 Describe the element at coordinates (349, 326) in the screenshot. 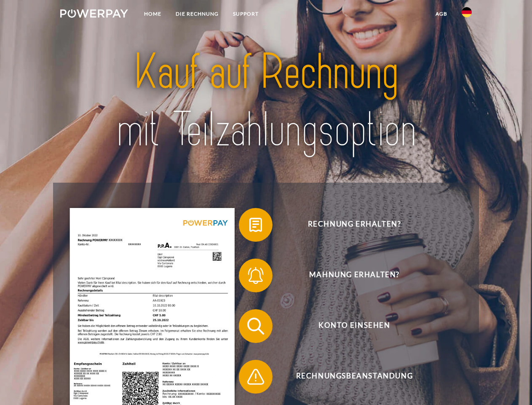

I see `button: Konto einsehen` at that location.